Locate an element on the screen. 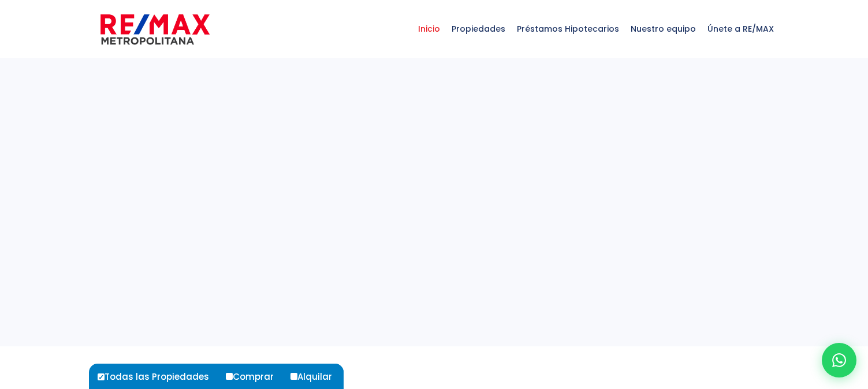 This screenshot has width=868, height=389. span: Nuestro equipo is located at coordinates (663, 29).